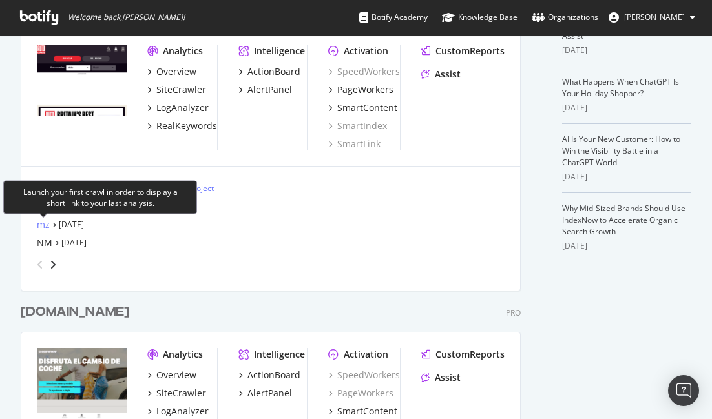  I want to click on a: mz, so click(43, 225).